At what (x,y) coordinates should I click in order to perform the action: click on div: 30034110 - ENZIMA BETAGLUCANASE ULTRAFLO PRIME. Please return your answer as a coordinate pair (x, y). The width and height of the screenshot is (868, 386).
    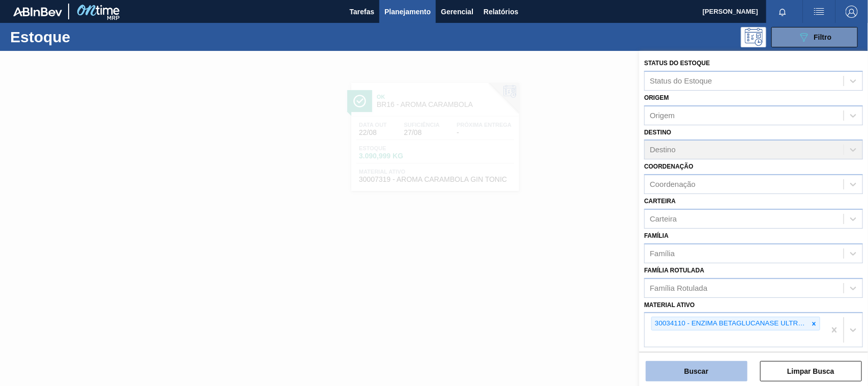
    Looking at the image, I should click on (730, 323).